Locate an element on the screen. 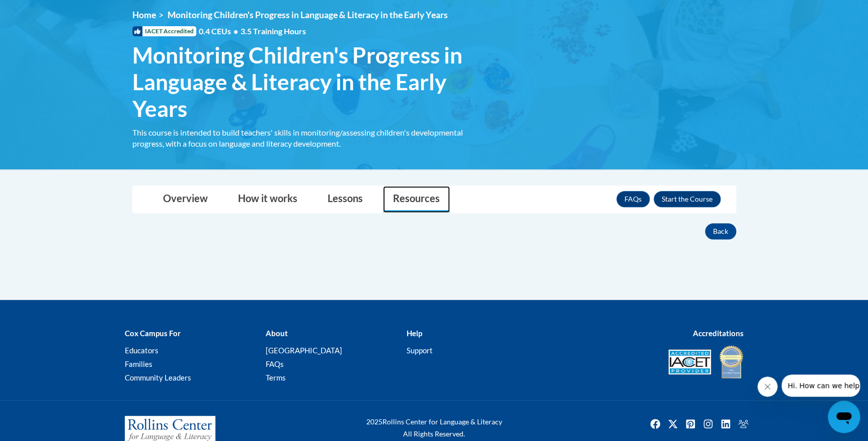 This screenshot has height=441, width=868. span: 3.5 Training Hours is located at coordinates (273, 31).